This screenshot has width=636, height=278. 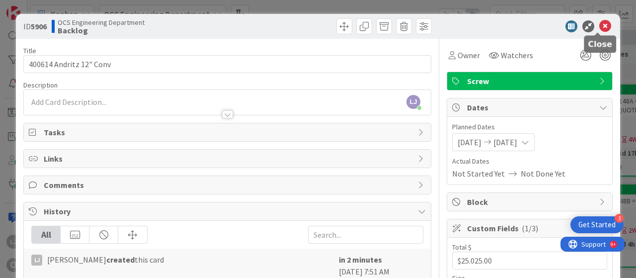 I want to click on label: Total $, so click(x=461, y=247).